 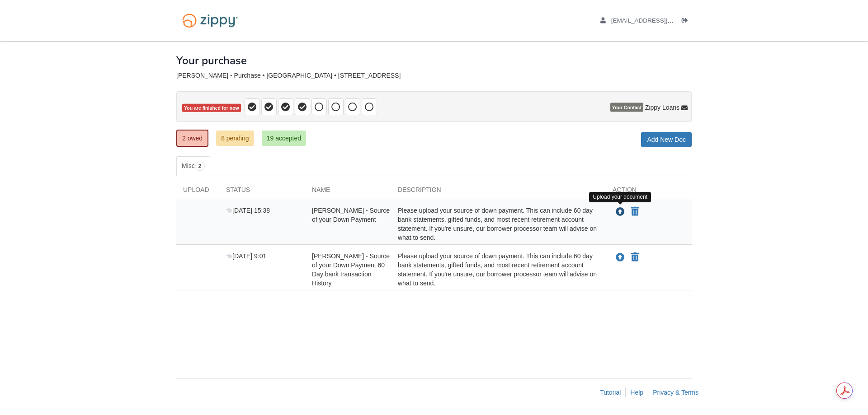 What do you see at coordinates (620, 212) in the screenshot?
I see `button: Upload Heather Fowler - Source of your Down Payment` at bounding box center [620, 212].